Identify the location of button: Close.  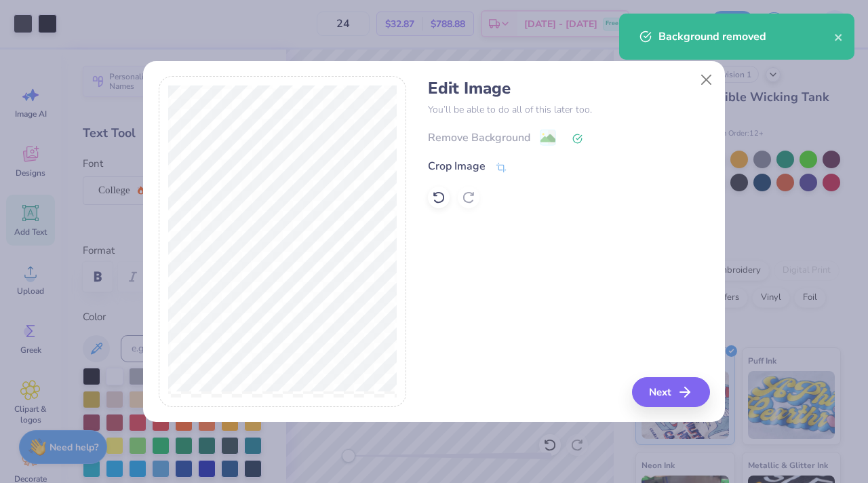
(707, 79).